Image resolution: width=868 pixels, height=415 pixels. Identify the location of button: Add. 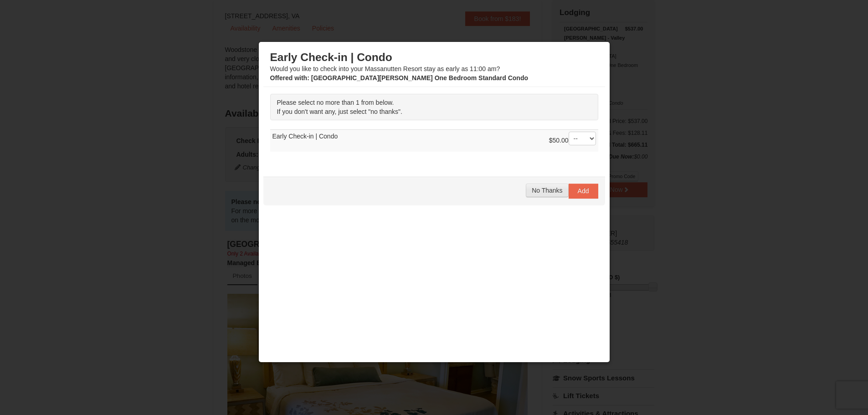
(583, 191).